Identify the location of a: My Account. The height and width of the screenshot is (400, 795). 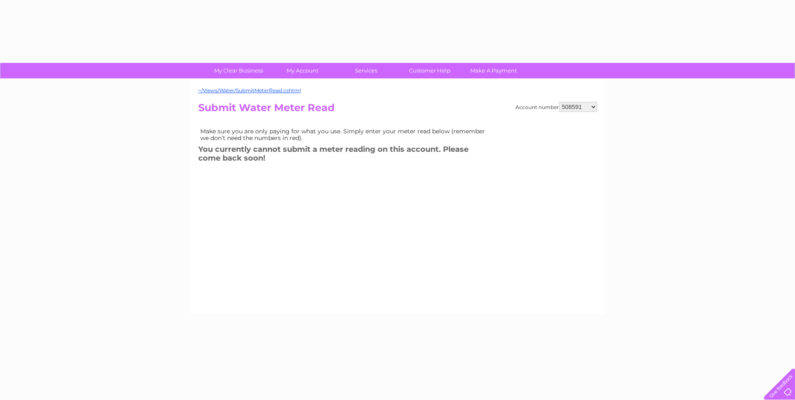
(302, 70).